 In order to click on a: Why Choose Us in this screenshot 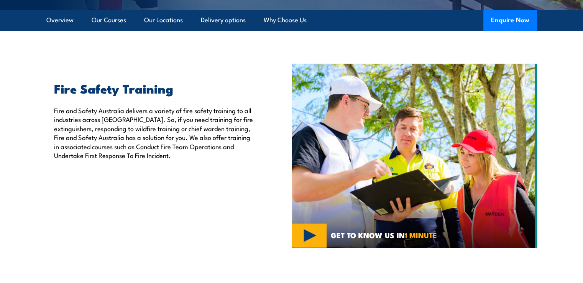, I will do `click(285, 20)`.